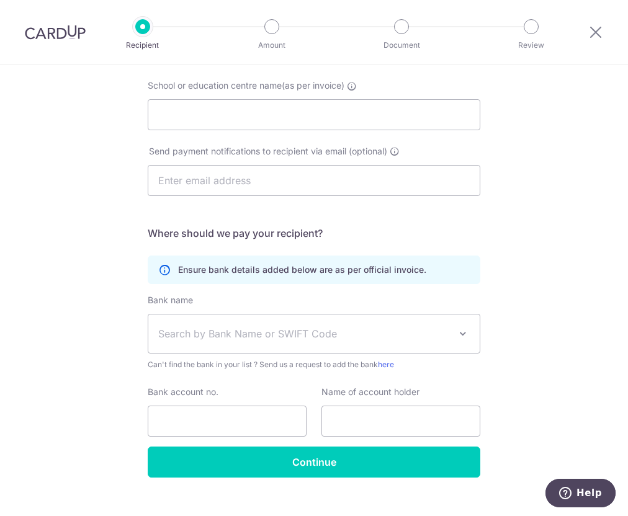 The image size is (628, 516). What do you see at coordinates (304, 334) in the screenshot?
I see `span: Search by Bank Name or SWIFT Code` at bounding box center [304, 334].